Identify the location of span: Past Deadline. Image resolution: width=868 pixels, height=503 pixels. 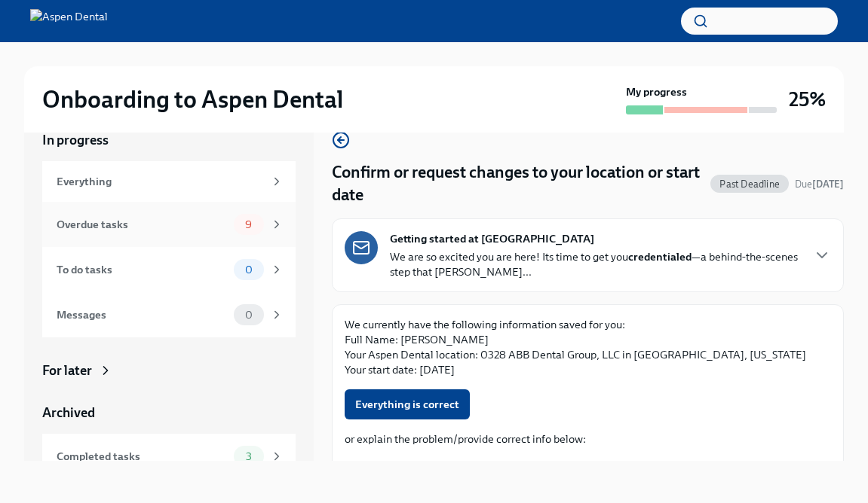
(749, 183).